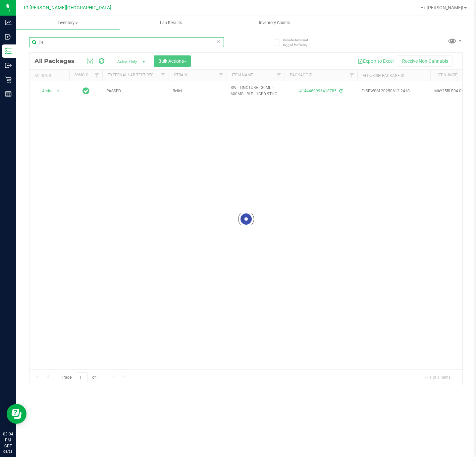 The width and height of the screenshot is (476, 457). What do you see at coordinates (67, 23) in the screenshot?
I see `a: Inventory` at bounding box center [67, 23].